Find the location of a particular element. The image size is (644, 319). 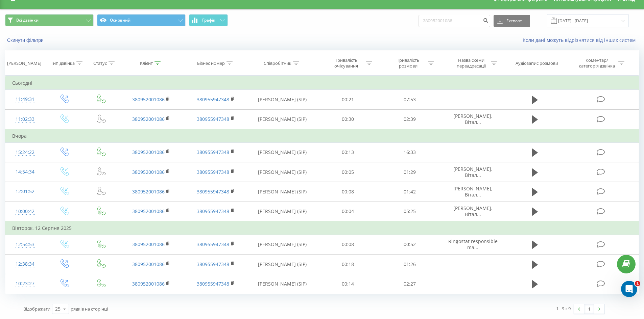

td: Сьогодні is located at coordinates (322, 83).